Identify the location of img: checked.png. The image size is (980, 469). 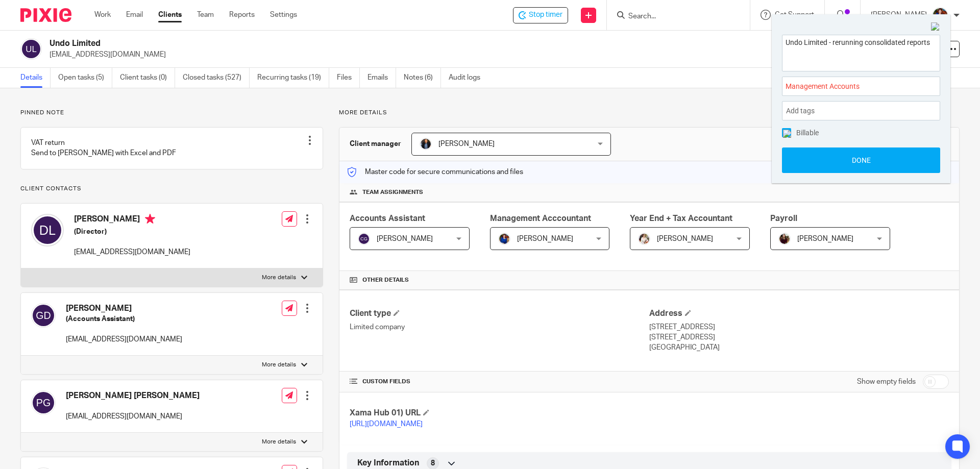
(787, 133).